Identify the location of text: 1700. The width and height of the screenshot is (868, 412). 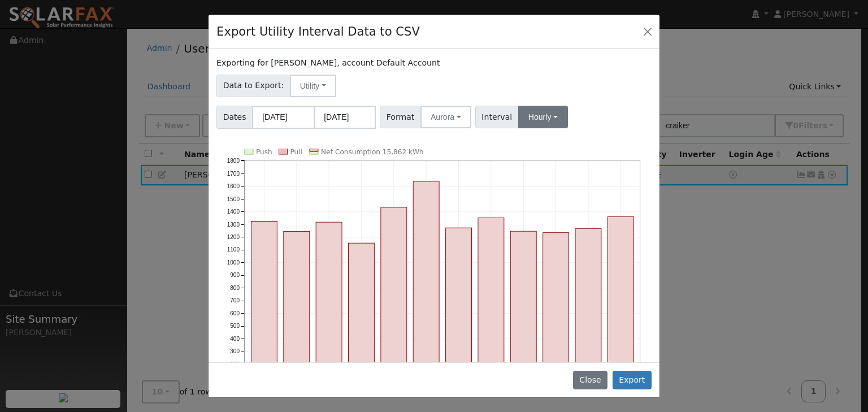
(233, 173).